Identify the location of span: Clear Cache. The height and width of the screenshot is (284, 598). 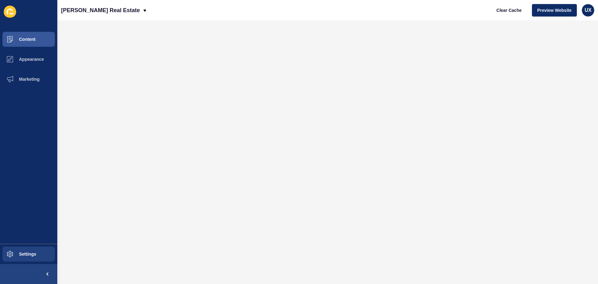
(509, 10).